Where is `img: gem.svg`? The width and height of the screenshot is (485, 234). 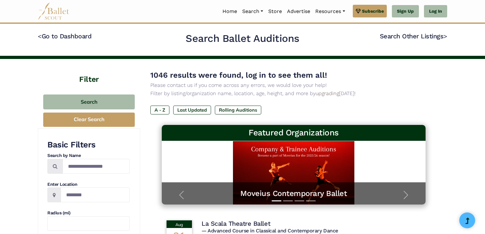
img: gem.svg is located at coordinates (358, 11).